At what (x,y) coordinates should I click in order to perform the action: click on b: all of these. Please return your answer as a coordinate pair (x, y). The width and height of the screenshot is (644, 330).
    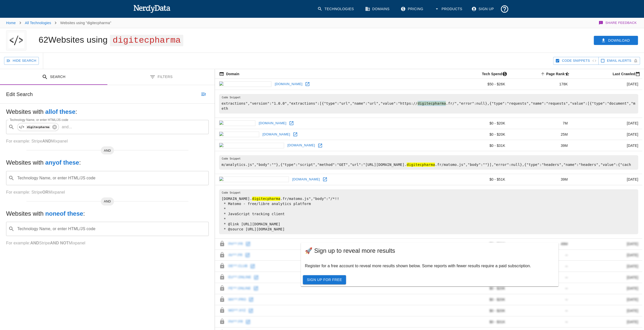
    Looking at the image, I should click on (60, 111).